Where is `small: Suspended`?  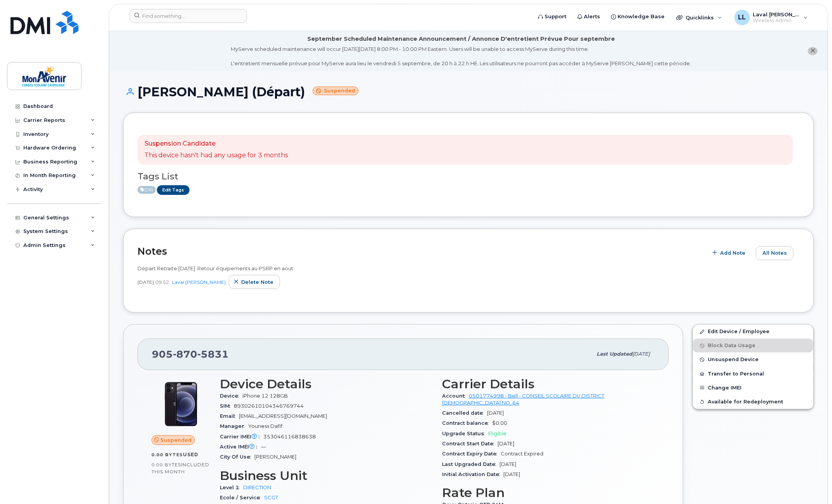 small: Suspended is located at coordinates (336, 91).